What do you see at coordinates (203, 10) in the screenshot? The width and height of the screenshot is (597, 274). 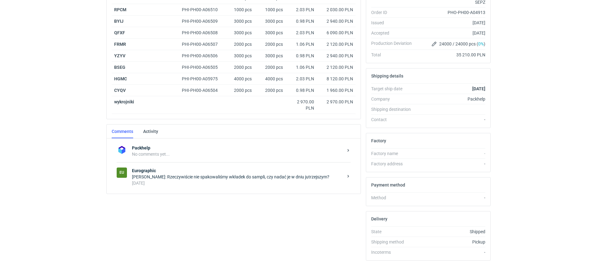 I see `div: PHI-PH00-A06510` at bounding box center [203, 10].